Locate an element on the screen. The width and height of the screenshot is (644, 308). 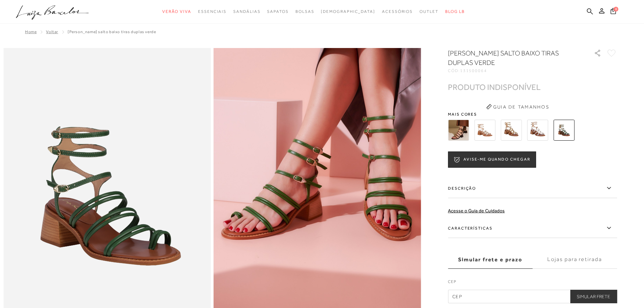
img: Sandália salto baixo tiras duplas dourada is located at coordinates (511, 130).